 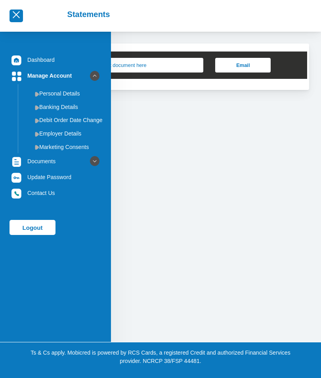 What do you see at coordinates (56, 177) in the screenshot?
I see `a: Update Password` at bounding box center [56, 177].